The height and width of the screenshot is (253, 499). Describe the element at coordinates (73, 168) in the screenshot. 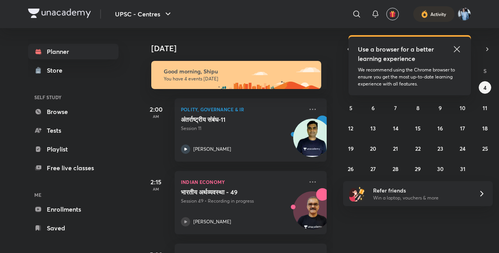

I see `a: Free live classes` at that location.